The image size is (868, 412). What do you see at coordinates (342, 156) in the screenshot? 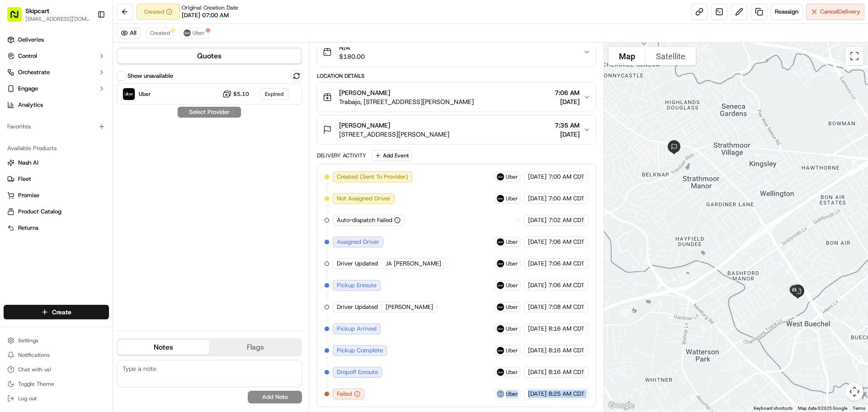
I see `div: Delivery Activity` at bounding box center [342, 156].